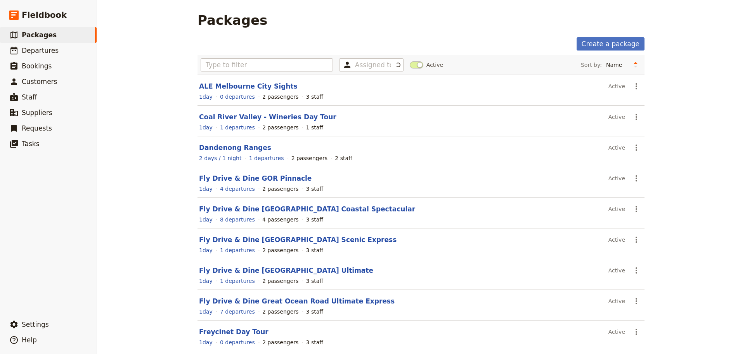  I want to click on input: Assigned to, so click(373, 65).